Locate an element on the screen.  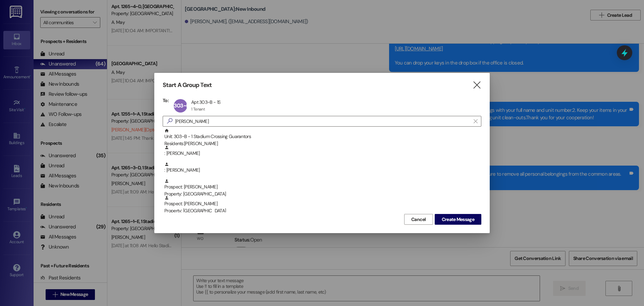
div: Apt 303~B - 1S is located at coordinates (205, 102).